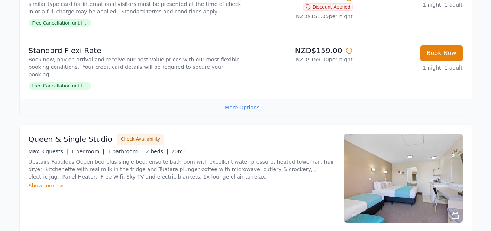 This screenshot has height=231, width=491. I want to click on p: NZD$159.00, so click(300, 51).